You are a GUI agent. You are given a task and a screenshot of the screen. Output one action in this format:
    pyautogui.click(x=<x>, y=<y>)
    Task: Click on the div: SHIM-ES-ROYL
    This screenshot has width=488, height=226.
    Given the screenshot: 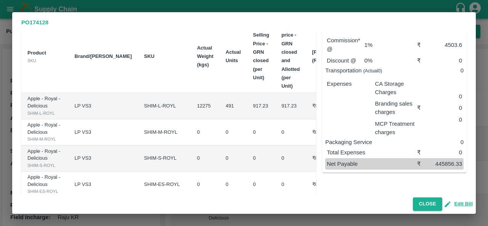 What is the action you would take?
    pyautogui.click(x=45, y=192)
    